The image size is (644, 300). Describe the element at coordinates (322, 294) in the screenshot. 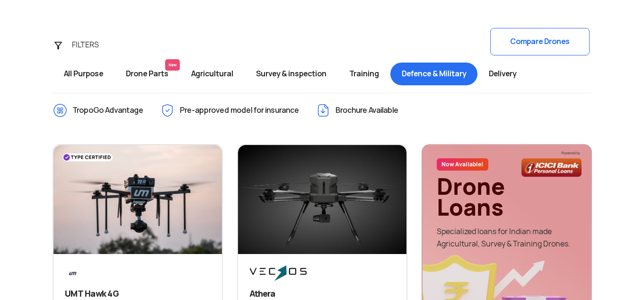

I see `h3: Athera` at that location.